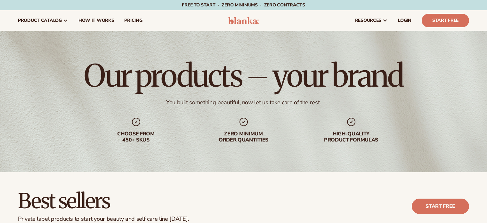 The height and width of the screenshot is (223, 487). Describe the element at coordinates (243, 20) in the screenshot. I see `a: logo` at that location.